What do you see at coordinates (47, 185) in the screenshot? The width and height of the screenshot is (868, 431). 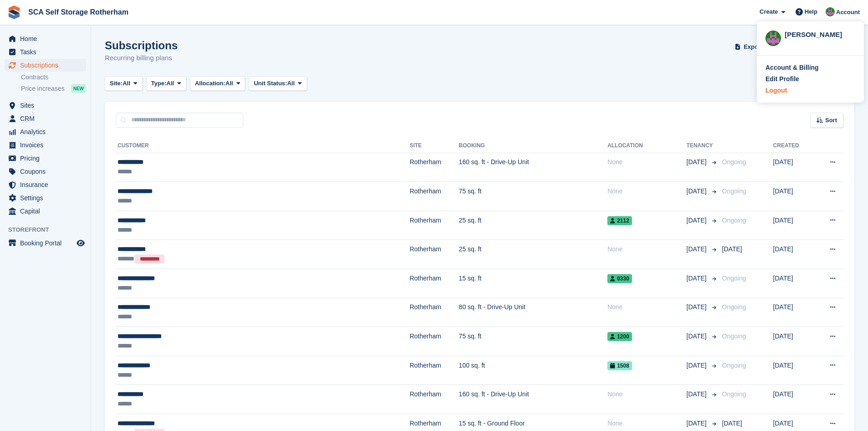 I see `span: Insurance` at bounding box center [47, 185].